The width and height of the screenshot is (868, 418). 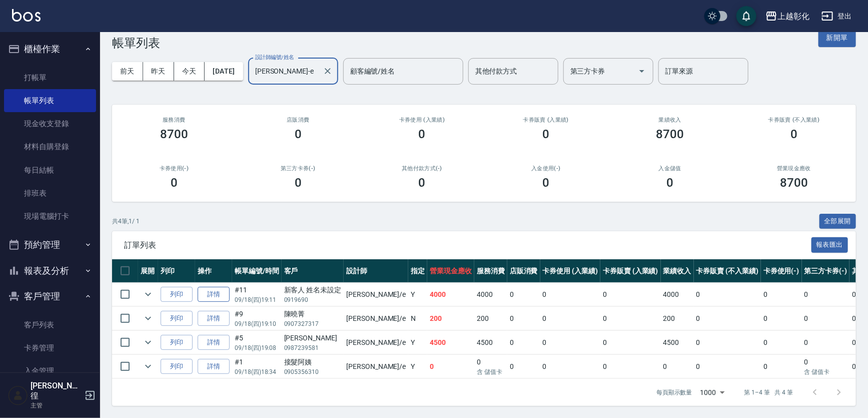 I want to click on a: 帳單列表, so click(x=50, y=101).